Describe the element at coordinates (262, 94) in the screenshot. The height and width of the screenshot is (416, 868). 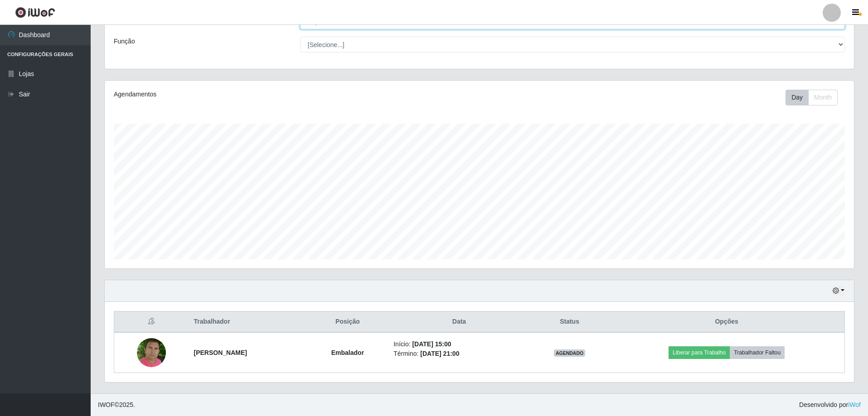
I see `div: Agendamentos` at that location.